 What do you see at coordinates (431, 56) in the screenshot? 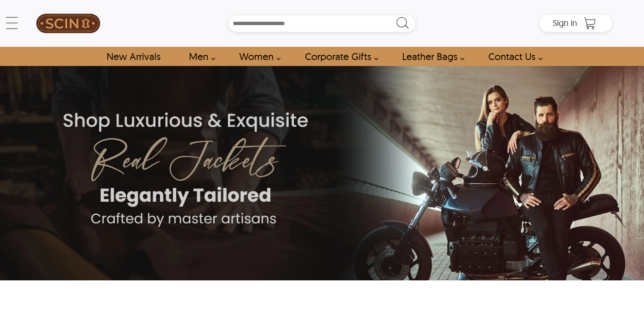
I see `a: Shop Leather Bags` at bounding box center [431, 56].